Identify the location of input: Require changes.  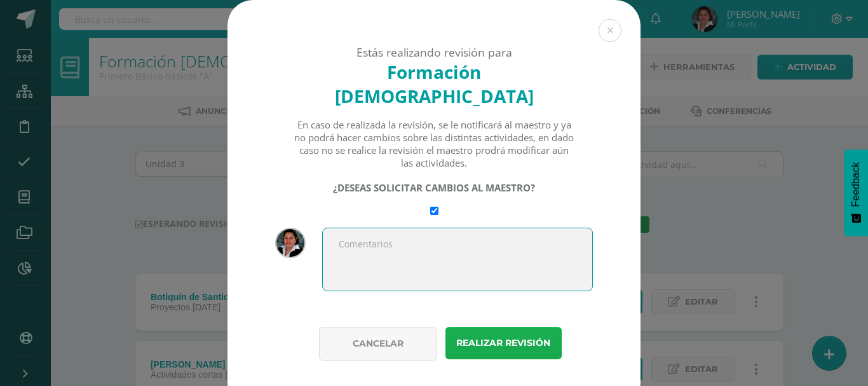
(434, 211).